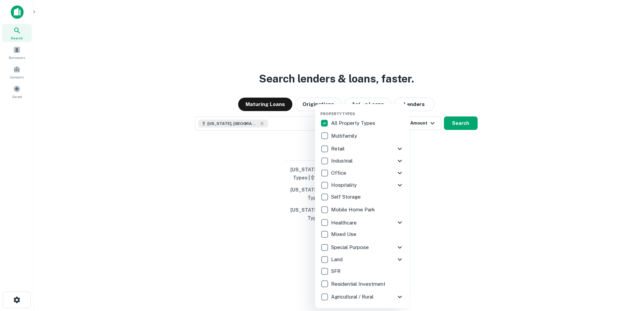 This screenshot has height=311, width=644. What do you see at coordinates (344, 136) in the screenshot?
I see `p: Multifamily` at bounding box center [344, 136].